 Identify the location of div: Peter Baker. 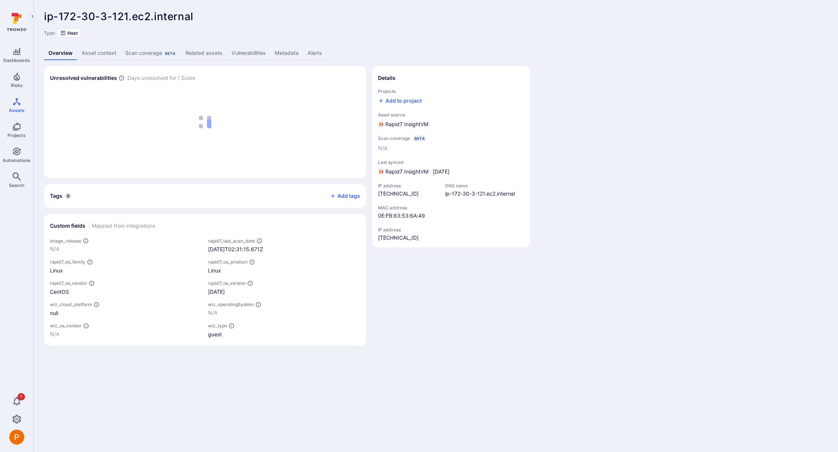
(17, 437).